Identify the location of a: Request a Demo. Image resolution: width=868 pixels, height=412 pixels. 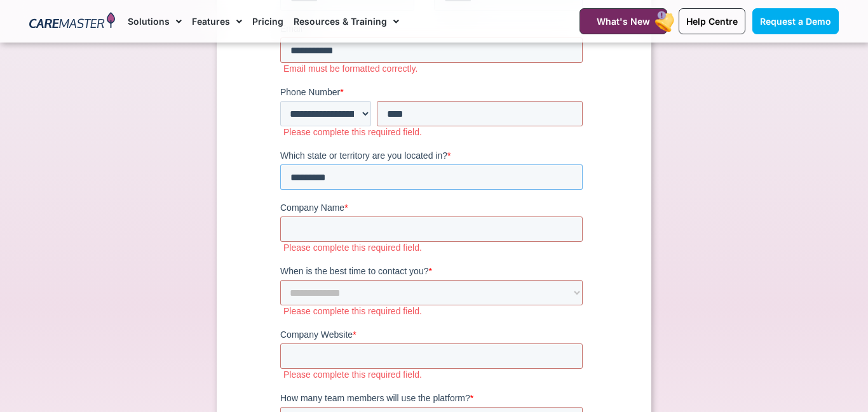
(796, 21).